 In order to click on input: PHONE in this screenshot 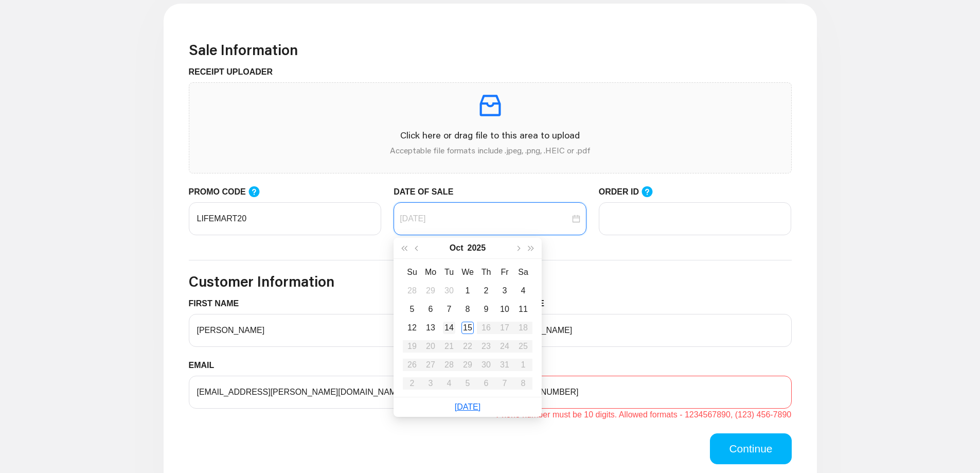, I will do `click(644, 392)`.